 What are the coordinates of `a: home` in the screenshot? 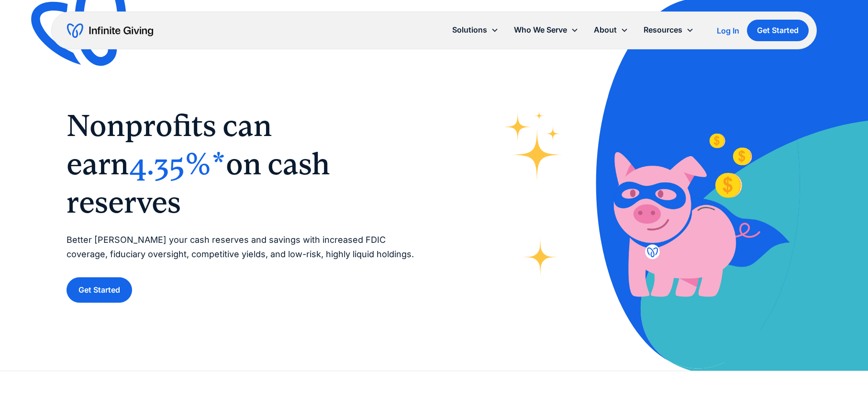 It's located at (110, 31).